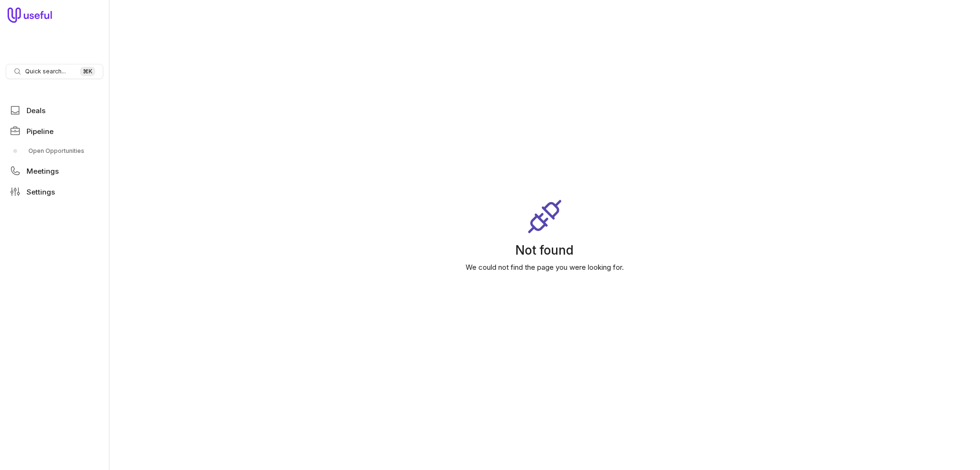 The height and width of the screenshot is (470, 980). Describe the element at coordinates (40, 131) in the screenshot. I see `span: Pipeline` at that location.